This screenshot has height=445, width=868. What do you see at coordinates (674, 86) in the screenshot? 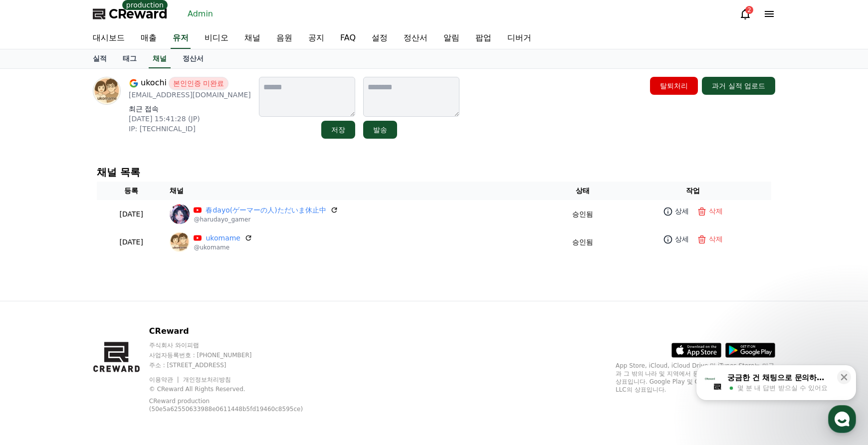
I see `button: 탈퇴처리` at bounding box center [674, 86].